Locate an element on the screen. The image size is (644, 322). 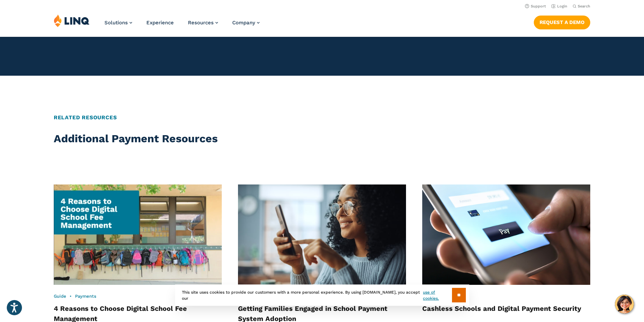
button: Hello, have a question? Let’s chat. is located at coordinates (624, 304).